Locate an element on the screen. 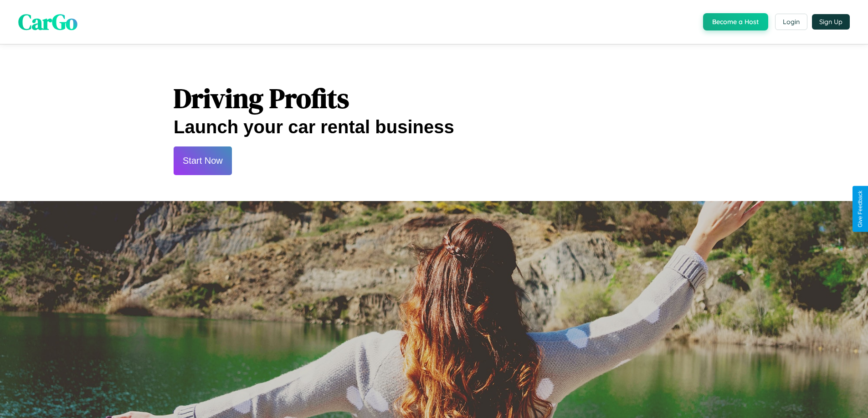 The image size is (868, 418). div: Give Feedback is located at coordinates (860, 209).